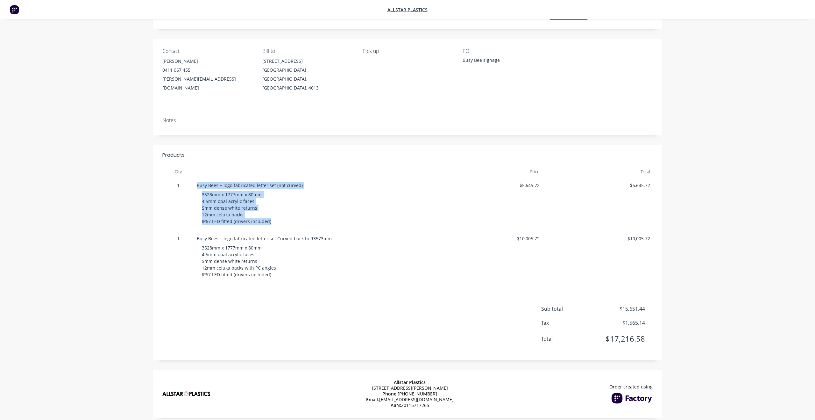  What do you see at coordinates (487, 172) in the screenshot?
I see `div: Price` at bounding box center [487, 172].